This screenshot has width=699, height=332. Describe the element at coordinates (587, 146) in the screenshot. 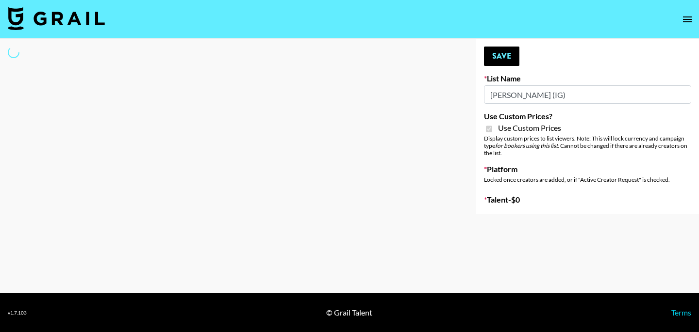

I see `div: Display custom prices to list viewers. Note: This will lock currency and campaign type . Cannot b...` at that location.